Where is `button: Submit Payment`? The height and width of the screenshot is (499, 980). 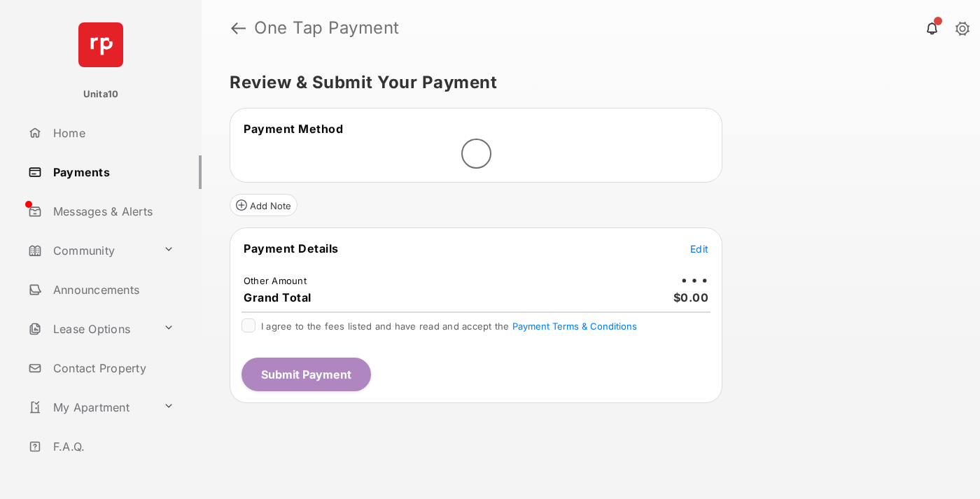
button: Submit Payment is located at coordinates (306, 374).